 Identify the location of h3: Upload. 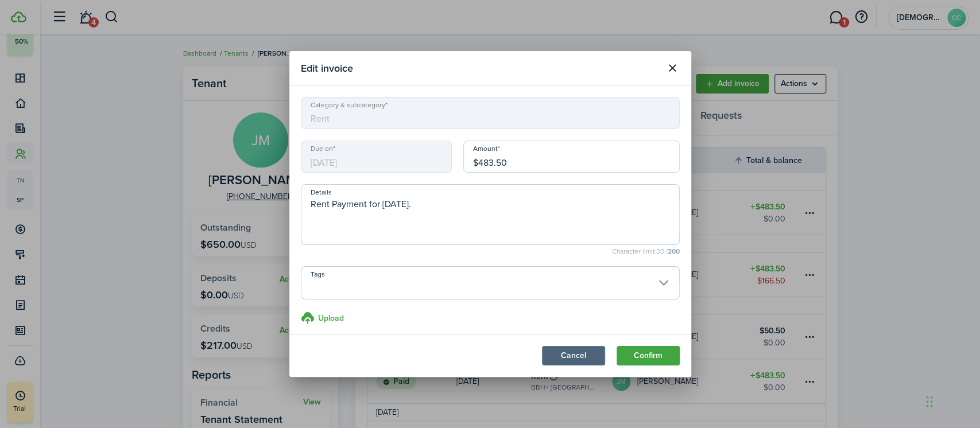
(331, 318).